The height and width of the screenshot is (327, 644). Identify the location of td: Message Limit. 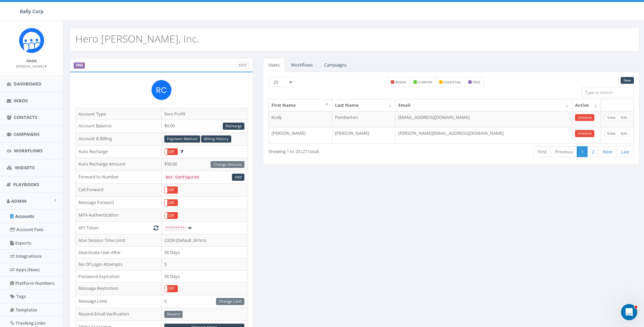
(119, 301).